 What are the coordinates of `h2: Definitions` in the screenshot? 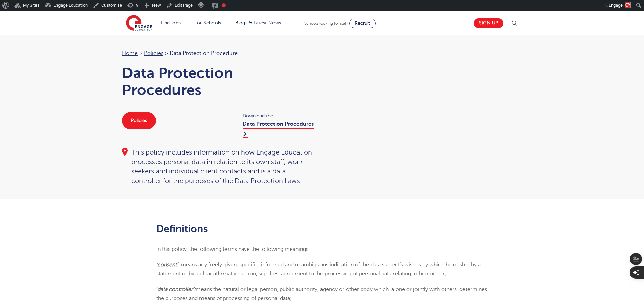 It's located at (322, 229).